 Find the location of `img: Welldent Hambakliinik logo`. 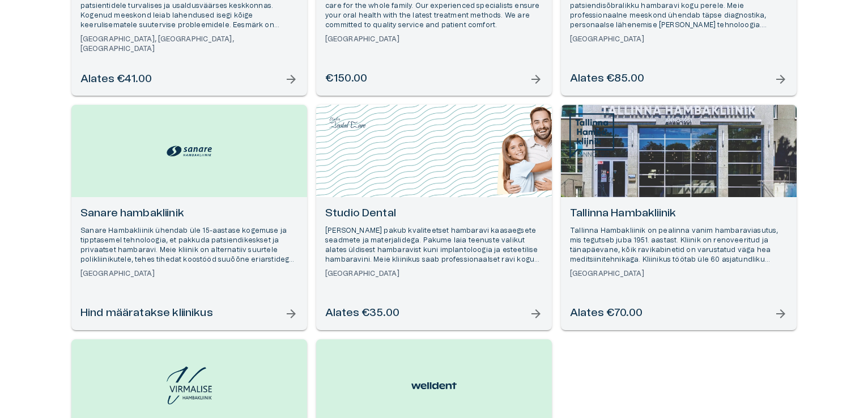

img: Welldent Hambakliinik logo is located at coordinates (434, 386).